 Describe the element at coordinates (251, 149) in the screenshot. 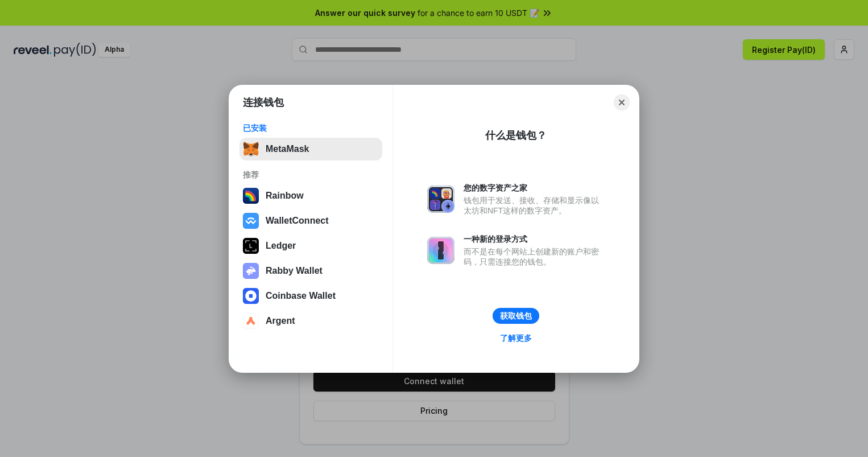

I see `img: svg+xml,%3Csvg%20fill%3D%22none%22%20height%3D%2233%22%20viewBox%3D%220%200%2035%2033%22%20width%...` at that location.